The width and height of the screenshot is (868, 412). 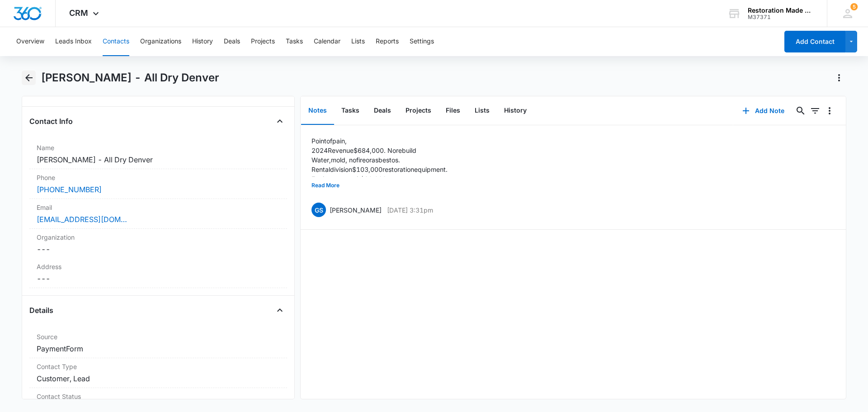 What do you see at coordinates (51, 121) in the screenshot?
I see `h4: Contact Info` at bounding box center [51, 121].